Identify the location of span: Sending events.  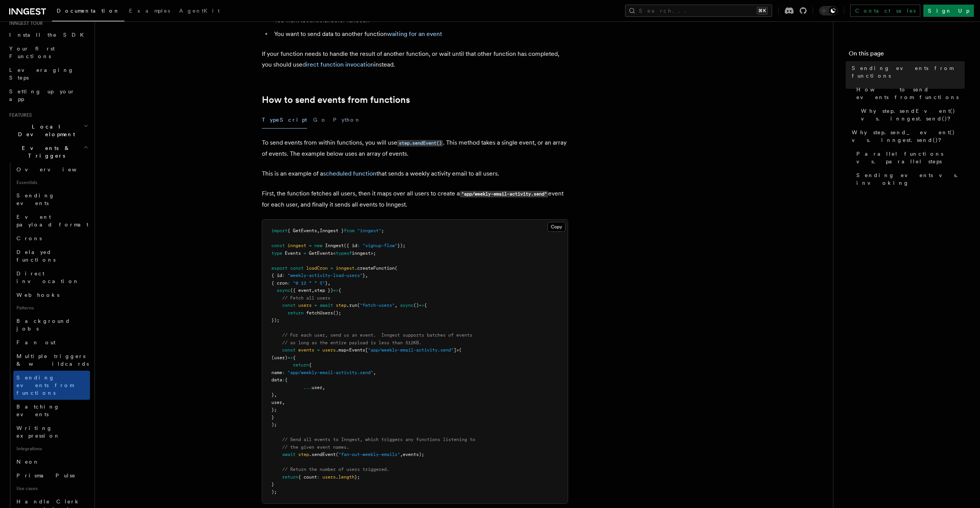
(36, 199).